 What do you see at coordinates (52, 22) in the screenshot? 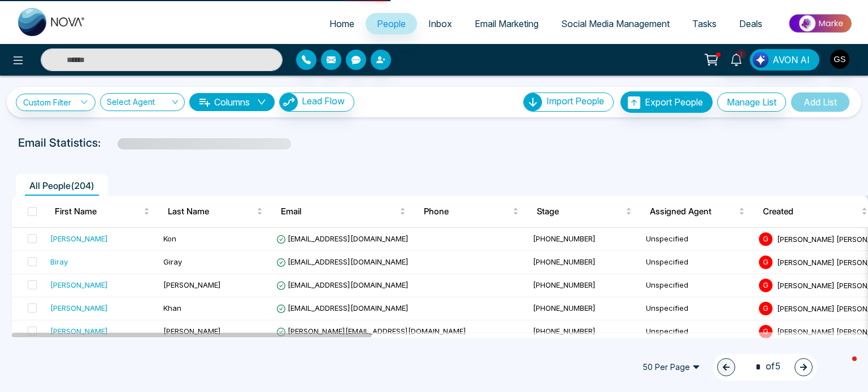
I see `img: Nova CRM Logo` at bounding box center [52, 22].